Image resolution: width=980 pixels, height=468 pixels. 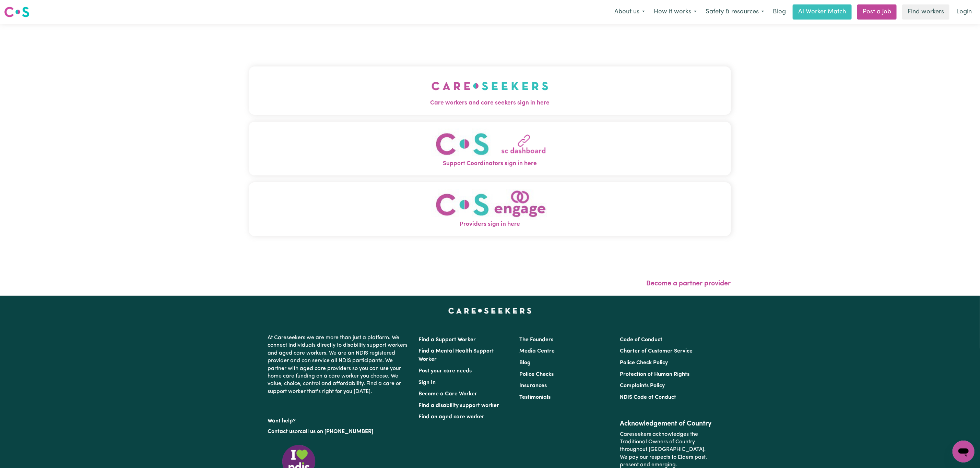 What do you see at coordinates (452, 417) in the screenshot?
I see `a: Find an aged care worker` at bounding box center [452, 417].